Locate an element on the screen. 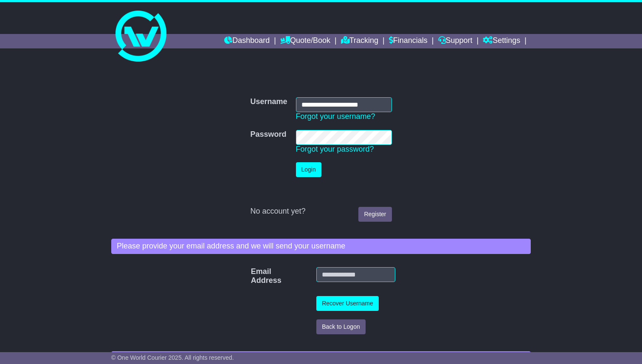 This screenshot has width=642, height=364. a: Dashboard is located at coordinates (247, 41).